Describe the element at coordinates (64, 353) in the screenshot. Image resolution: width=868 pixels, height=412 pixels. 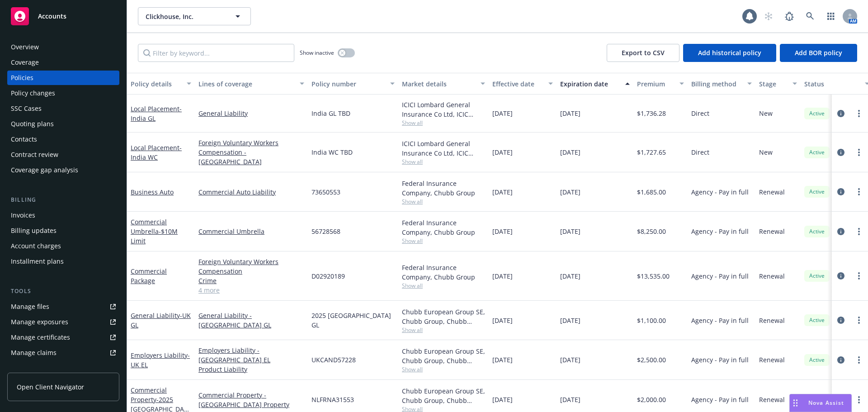
I see `a: Manage claims` at that location.